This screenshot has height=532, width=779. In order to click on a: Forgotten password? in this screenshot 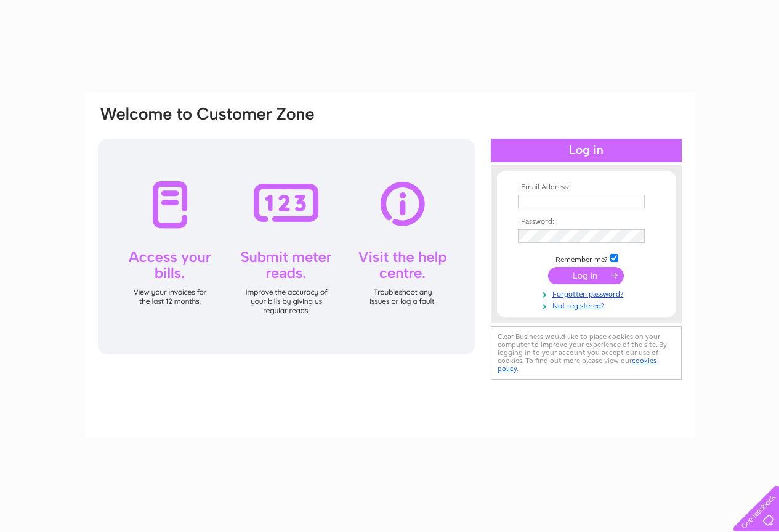, I will do `click(588, 292)`.